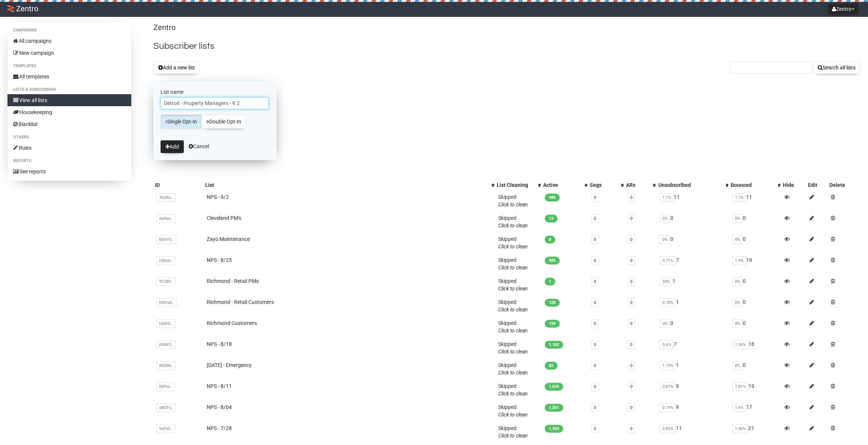  I want to click on td: 9, so click(692, 390).